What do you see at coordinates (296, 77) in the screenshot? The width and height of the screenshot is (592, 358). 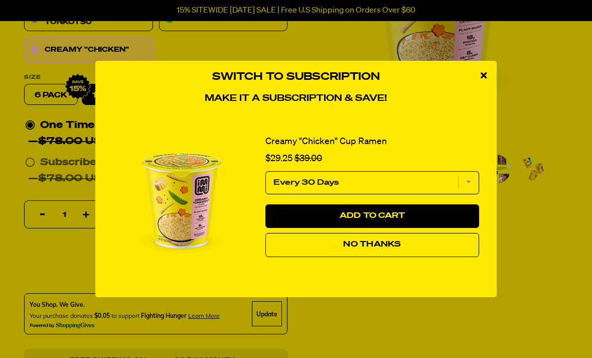 I see `h3: Switch to Subscription` at bounding box center [296, 77].